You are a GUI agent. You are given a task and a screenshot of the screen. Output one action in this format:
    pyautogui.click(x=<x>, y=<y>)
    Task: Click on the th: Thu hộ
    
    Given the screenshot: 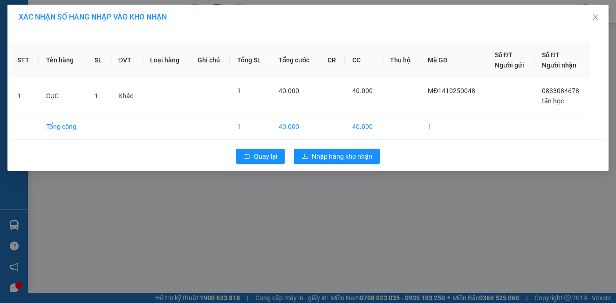 What is the action you would take?
    pyautogui.click(x=401, y=60)
    